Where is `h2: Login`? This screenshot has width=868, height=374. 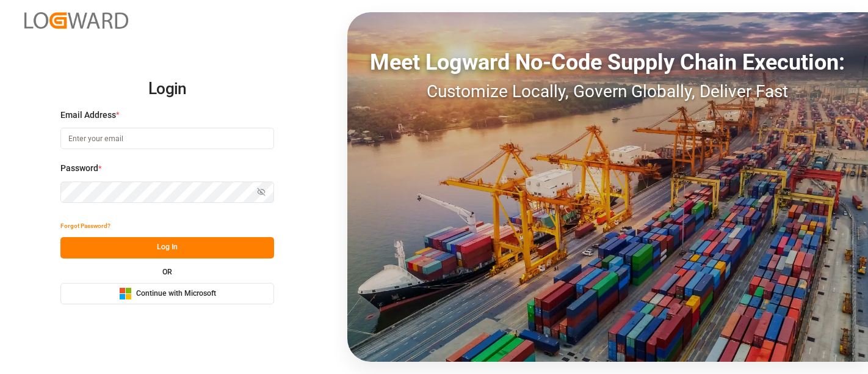
h2: Login is located at coordinates (167, 89).